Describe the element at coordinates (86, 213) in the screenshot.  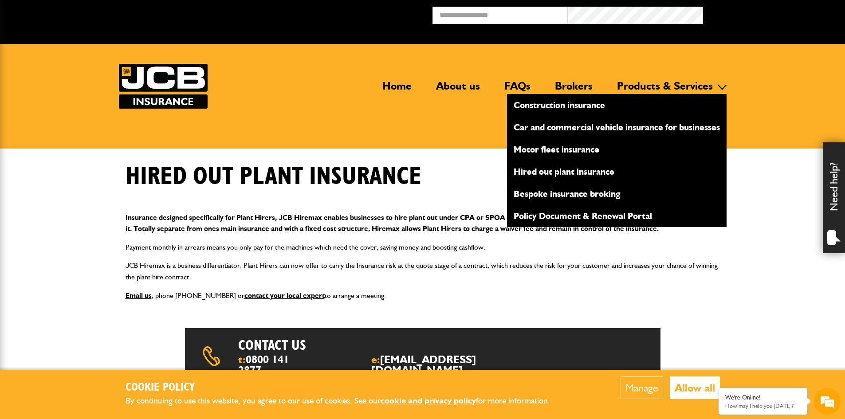
I see `textarea: Type your message and hit 'Enter'` at that location.